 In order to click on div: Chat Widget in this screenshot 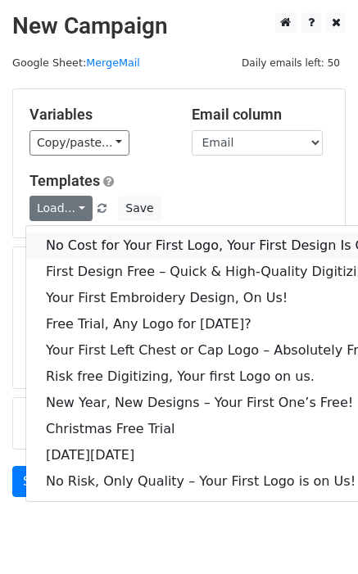, I will do `click(317, 534)`.